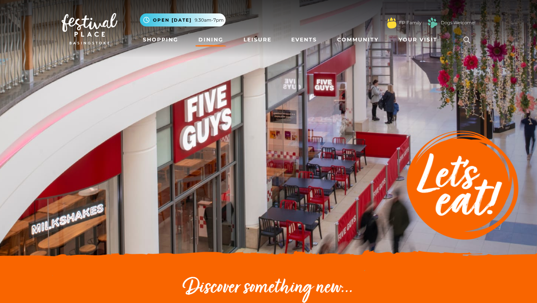 This screenshot has height=303, width=537. I want to click on a: FP Family, so click(410, 23).